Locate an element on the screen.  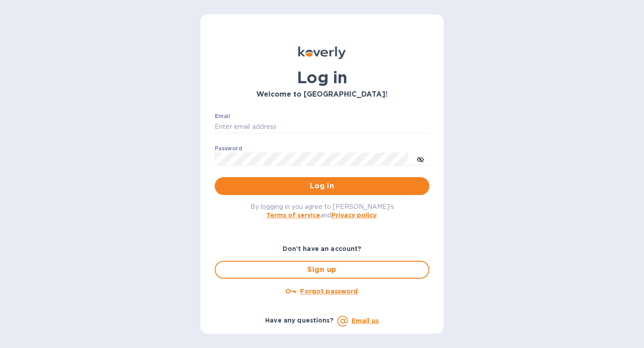
input: Enter email address is located at coordinates (322, 127).